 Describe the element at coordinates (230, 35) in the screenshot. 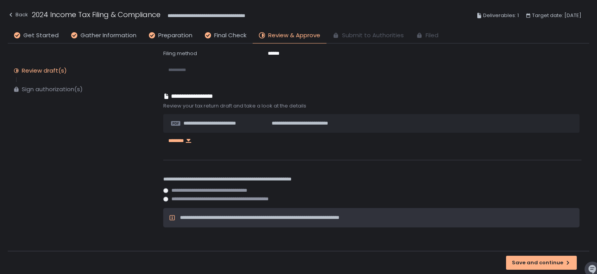

I see `span: Final Check` at that location.